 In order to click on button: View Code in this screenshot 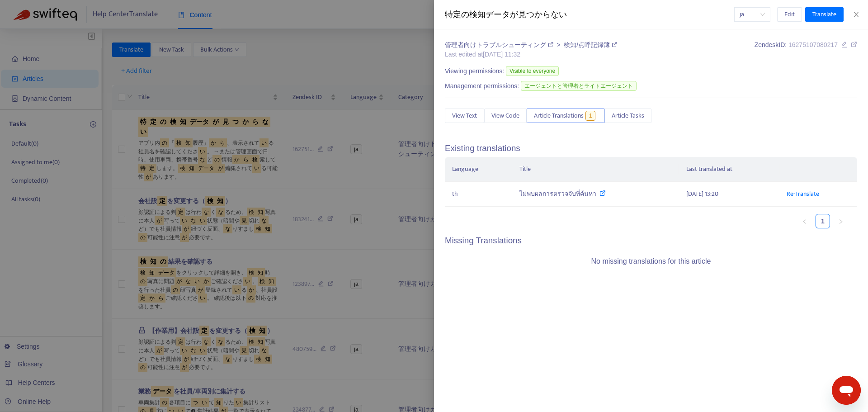, I will do `click(505, 115)`.